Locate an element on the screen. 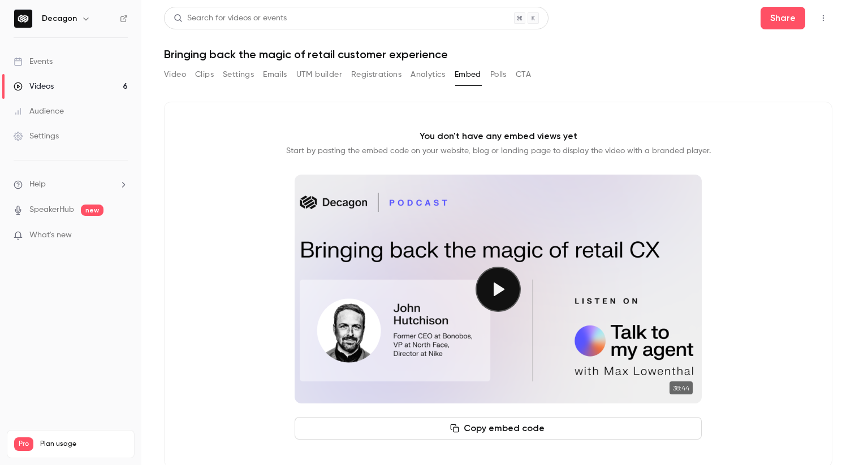 This screenshot has width=855, height=465. a: SpeakerHub is located at coordinates (51, 210).